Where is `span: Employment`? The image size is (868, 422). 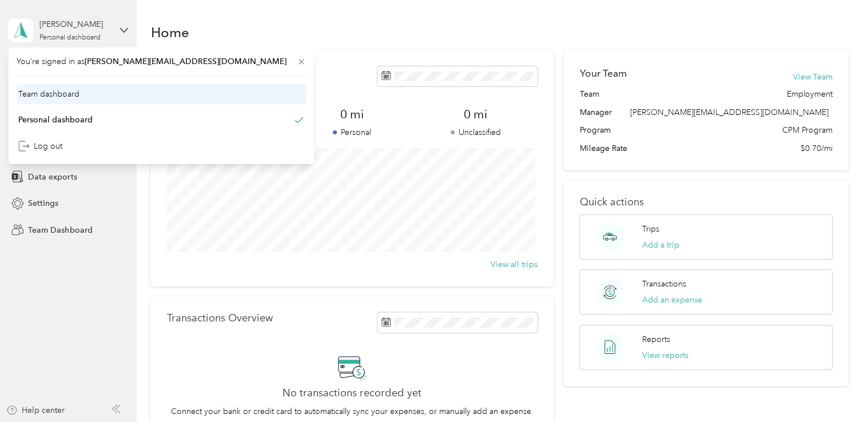
span: Employment is located at coordinates (809, 94).